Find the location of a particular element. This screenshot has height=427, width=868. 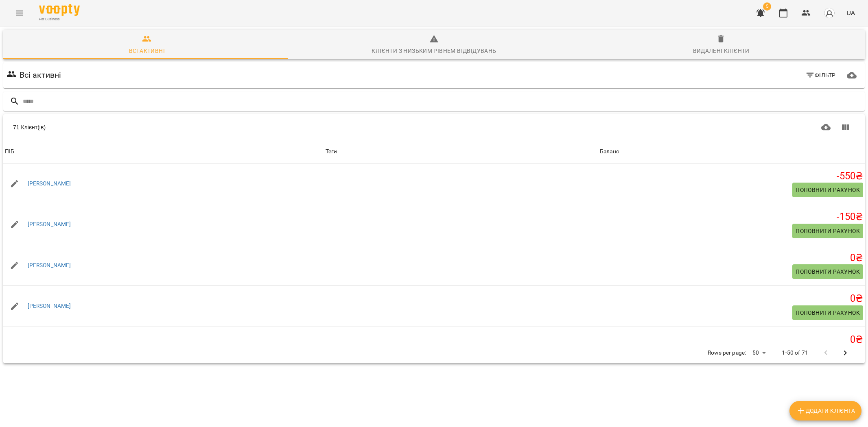

span: UA is located at coordinates (851, 12).